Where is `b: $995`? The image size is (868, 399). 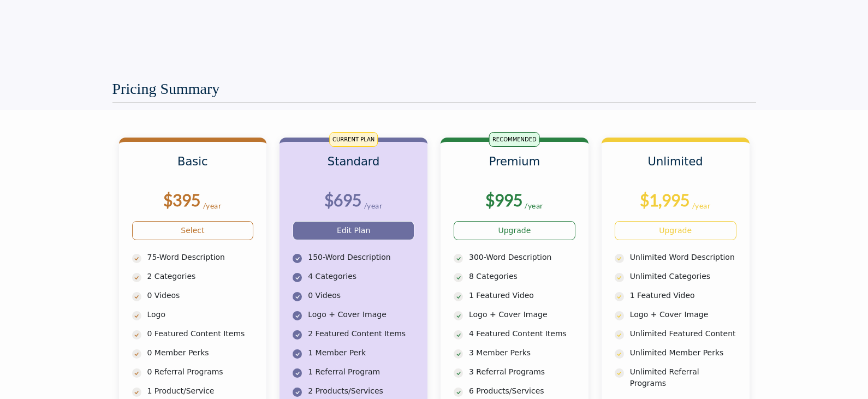
b: $995 is located at coordinates (504, 200).